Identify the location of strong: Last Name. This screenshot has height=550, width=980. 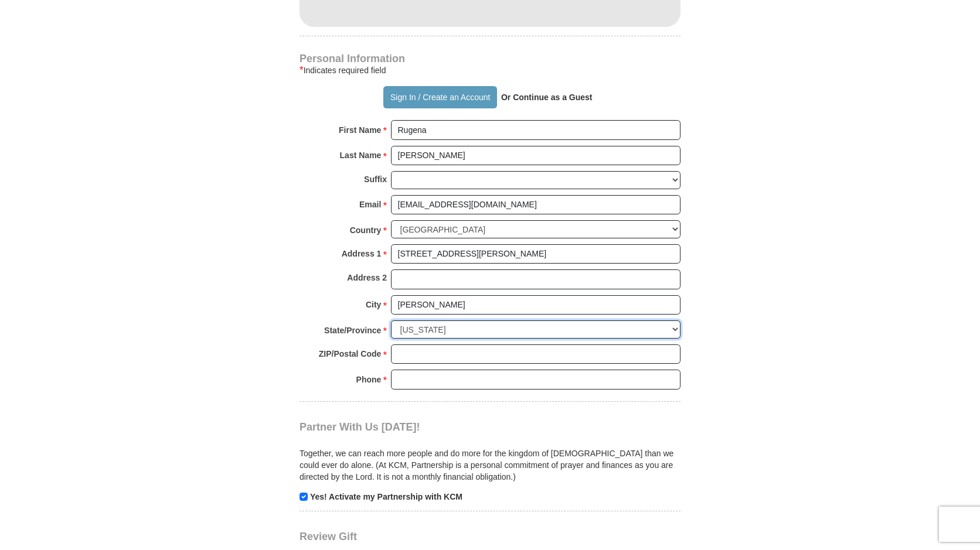
(360, 156).